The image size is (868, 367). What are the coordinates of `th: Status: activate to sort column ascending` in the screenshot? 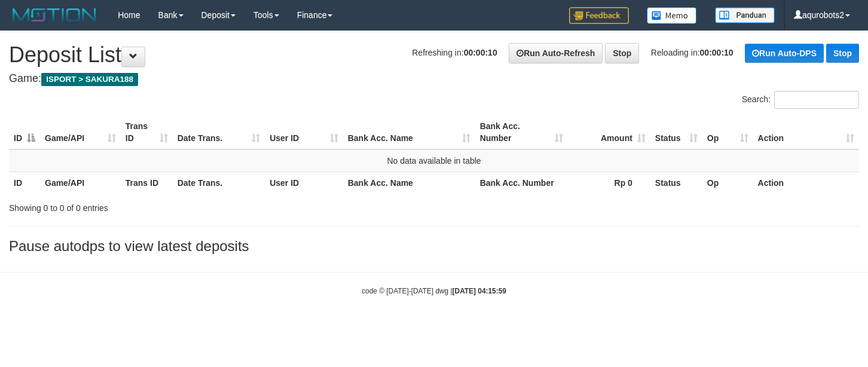 It's located at (676, 132).